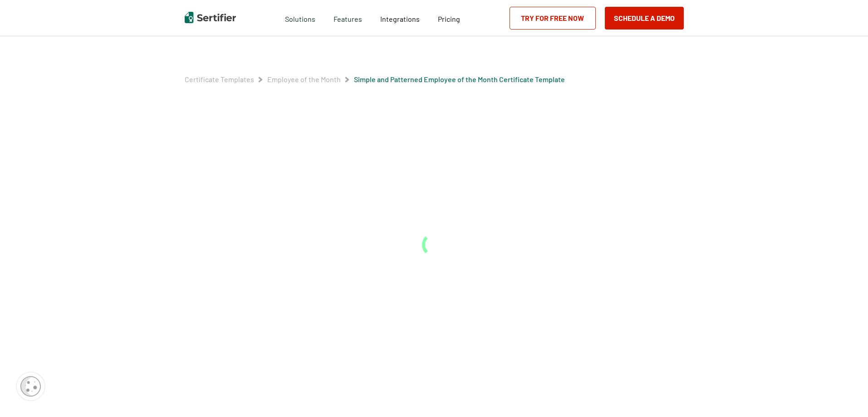  I want to click on span: Employee of the Month, so click(304, 80).